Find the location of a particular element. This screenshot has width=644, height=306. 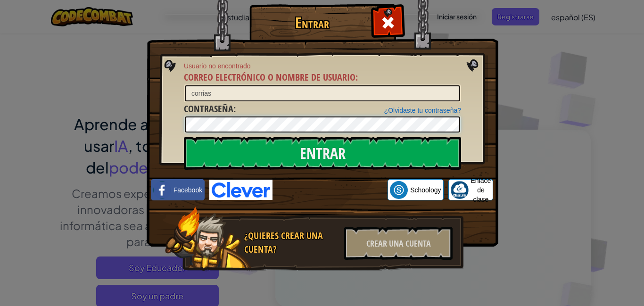

font: Usuario no encontrado is located at coordinates (217, 66).